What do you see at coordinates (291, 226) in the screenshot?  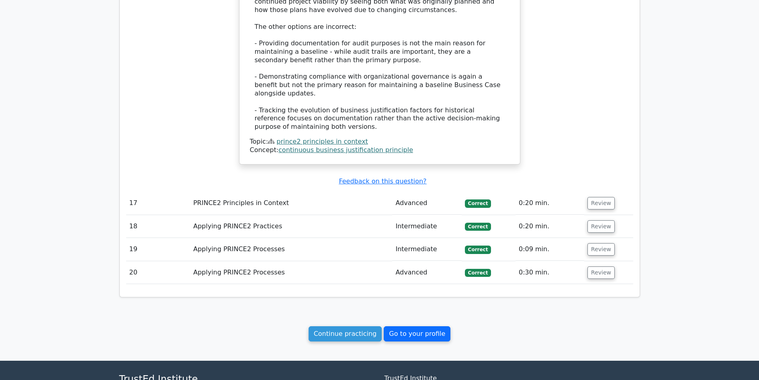 I see `td: Applying PRINCE2 Practices` at bounding box center [291, 226].